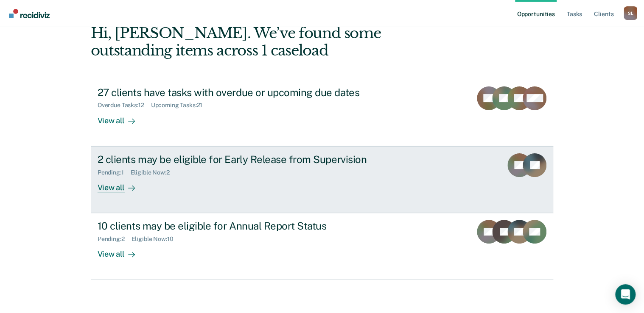 This screenshot has height=313, width=644. Describe the element at coordinates (625, 294) in the screenshot. I see `div: Open Intercom Messenger` at that location.